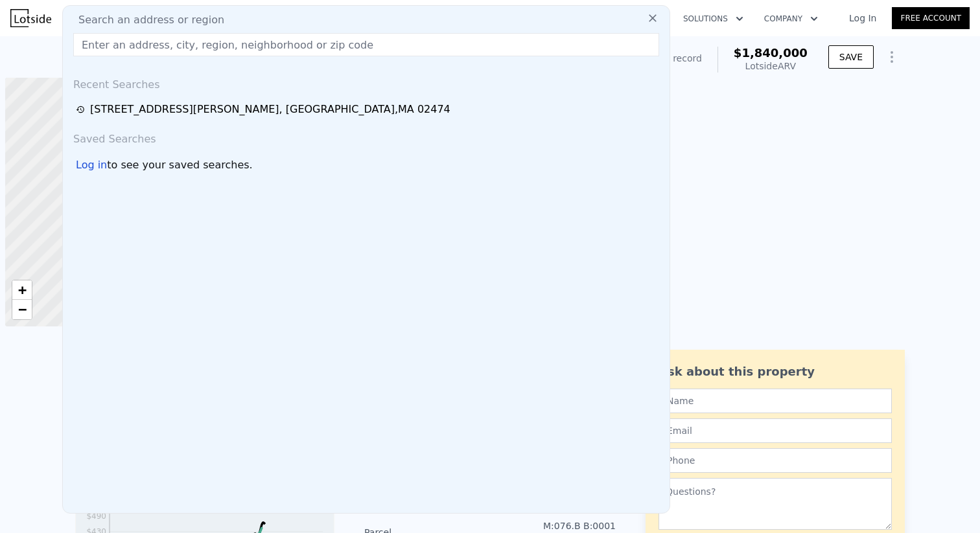 The width and height of the screenshot is (980, 533). Describe the element at coordinates (96, 517) in the screenshot. I see `tspan: $490` at that location.